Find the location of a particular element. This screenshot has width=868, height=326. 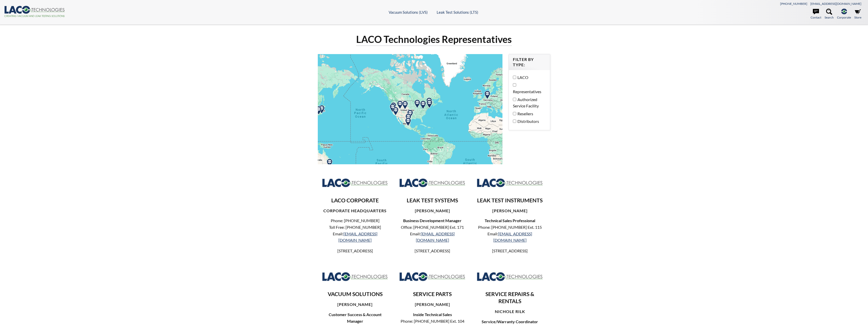

strong: Service/Warranty Coordinator is located at coordinates (509, 321).